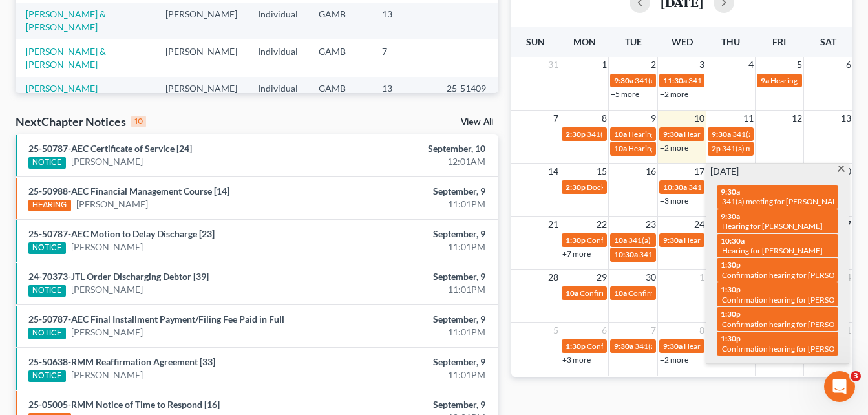  What do you see at coordinates (81, 122) in the screenshot?
I see `div: NextChapter Notices` at bounding box center [81, 122].